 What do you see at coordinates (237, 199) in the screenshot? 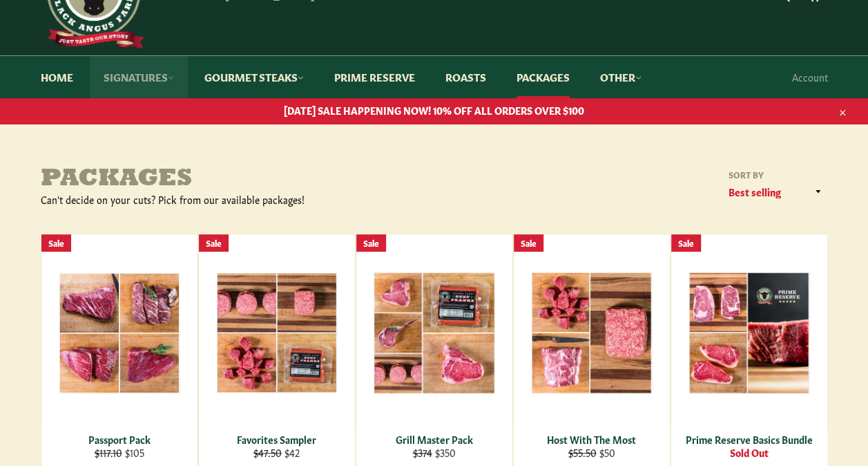
I see `div: Can't decide on your cuts? Pick from our available packages!` at bounding box center [237, 199].